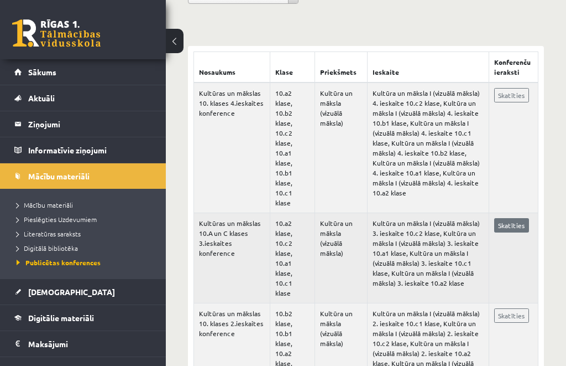 Image resolution: width=566 pixels, height=366 pixels. I want to click on a: Digitālie materiāli, so click(83, 317).